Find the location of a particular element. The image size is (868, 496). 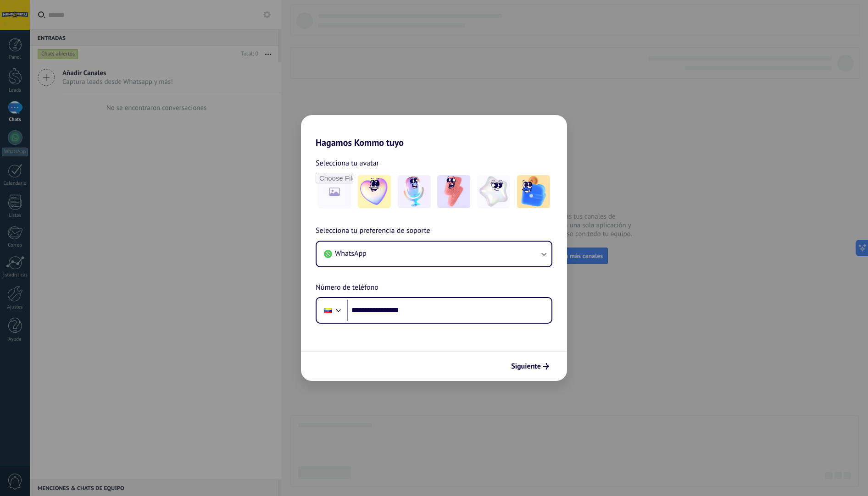

img: -2.jpeg is located at coordinates (414, 192).